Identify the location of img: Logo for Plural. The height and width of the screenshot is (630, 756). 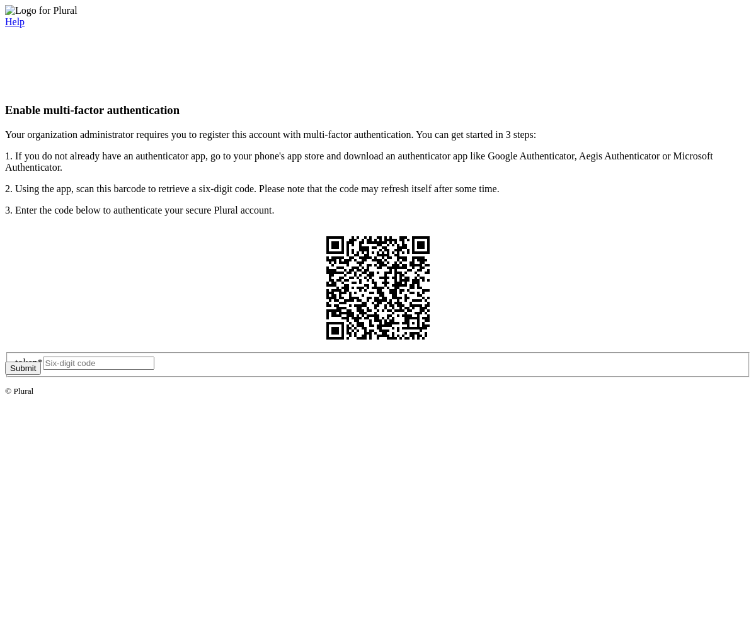
(41, 11).